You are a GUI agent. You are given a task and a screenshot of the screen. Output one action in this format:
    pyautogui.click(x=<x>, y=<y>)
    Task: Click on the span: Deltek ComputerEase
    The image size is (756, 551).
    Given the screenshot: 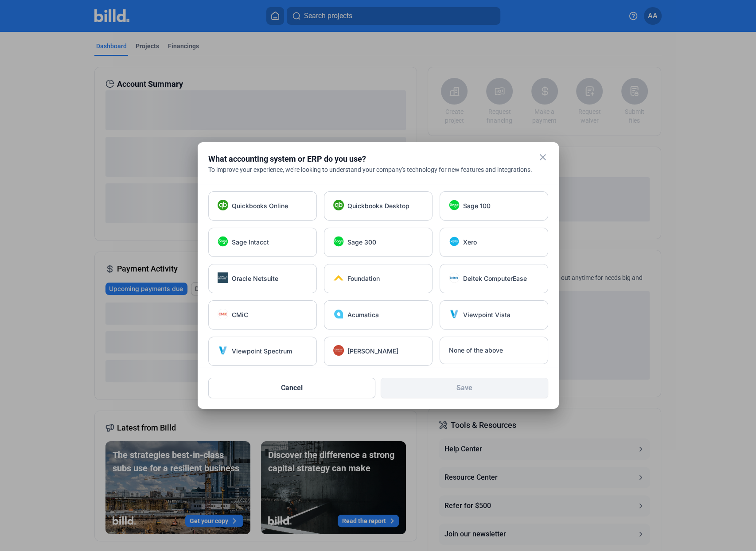 What is the action you would take?
    pyautogui.click(x=495, y=279)
    